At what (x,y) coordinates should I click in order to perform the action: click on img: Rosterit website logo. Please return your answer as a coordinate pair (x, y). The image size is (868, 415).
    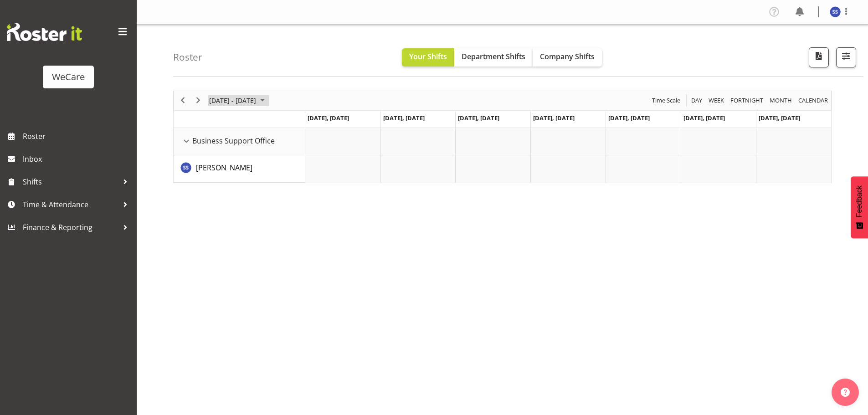
    Looking at the image, I should click on (44, 32).